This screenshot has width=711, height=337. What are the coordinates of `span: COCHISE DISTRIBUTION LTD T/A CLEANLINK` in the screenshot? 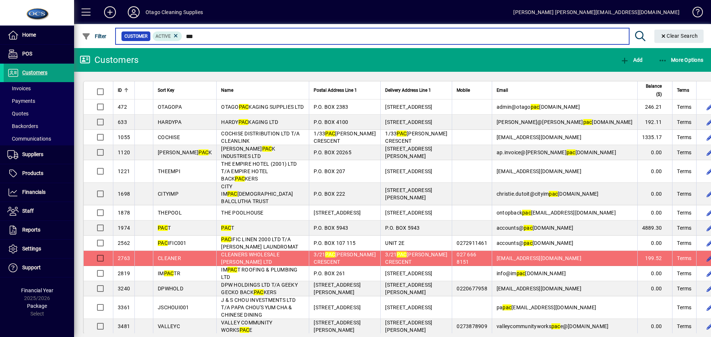 It's located at (260, 137).